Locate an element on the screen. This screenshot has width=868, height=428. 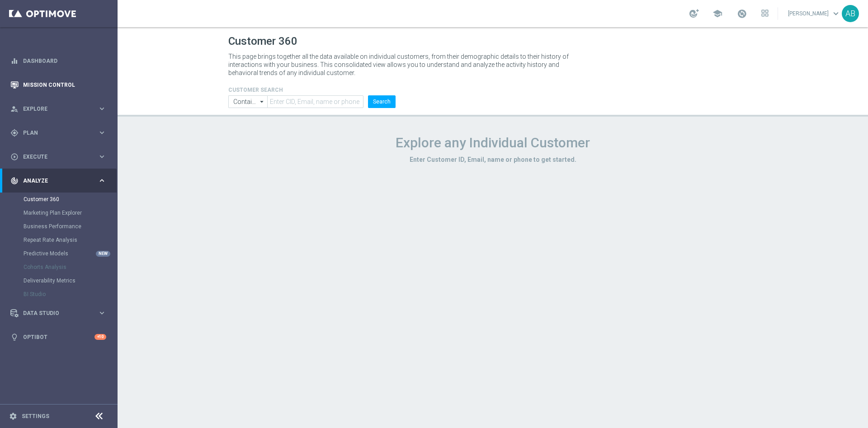
div: Dashboard is located at coordinates (58, 60).